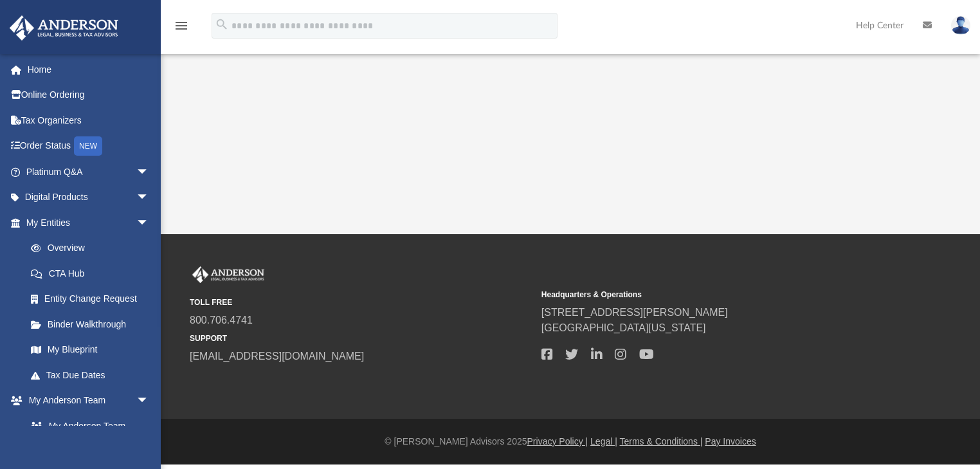 This screenshot has width=980, height=469. What do you see at coordinates (730, 441) in the screenshot?
I see `a: Pay Invoices` at bounding box center [730, 441].